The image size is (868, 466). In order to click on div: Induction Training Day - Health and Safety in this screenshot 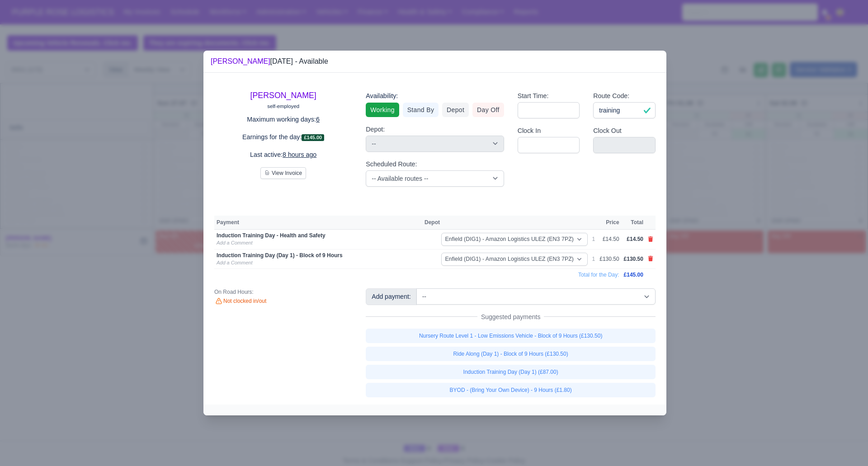, I will do `click(318, 236)`.